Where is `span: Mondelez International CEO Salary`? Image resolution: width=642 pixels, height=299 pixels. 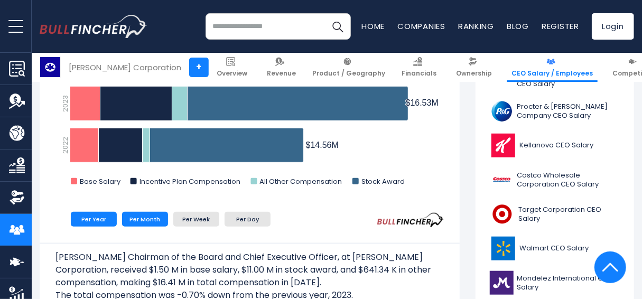 span: Mondelez International CEO Salary is located at coordinates (568, 283).